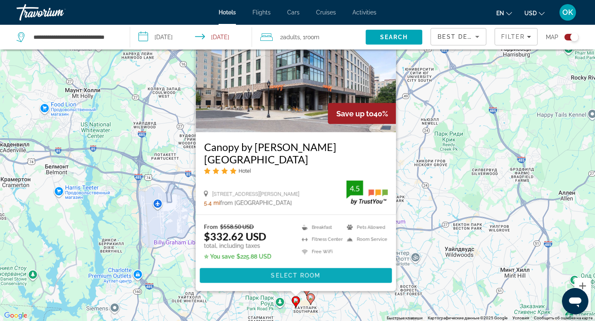  What do you see at coordinates (467, 318) in the screenshot?
I see `span: Картографические данные ©2025 Google` at bounding box center [467, 318].